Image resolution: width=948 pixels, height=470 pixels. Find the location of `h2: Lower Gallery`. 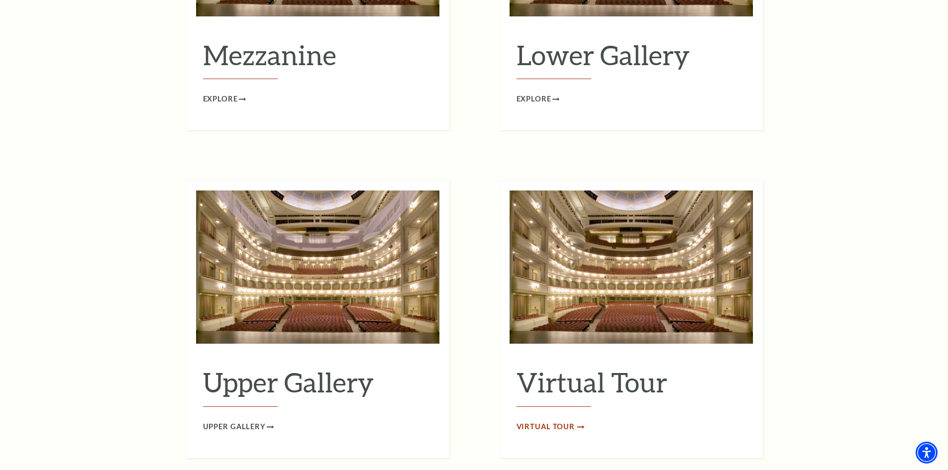

h2: Lower Gallery is located at coordinates (631, 59).